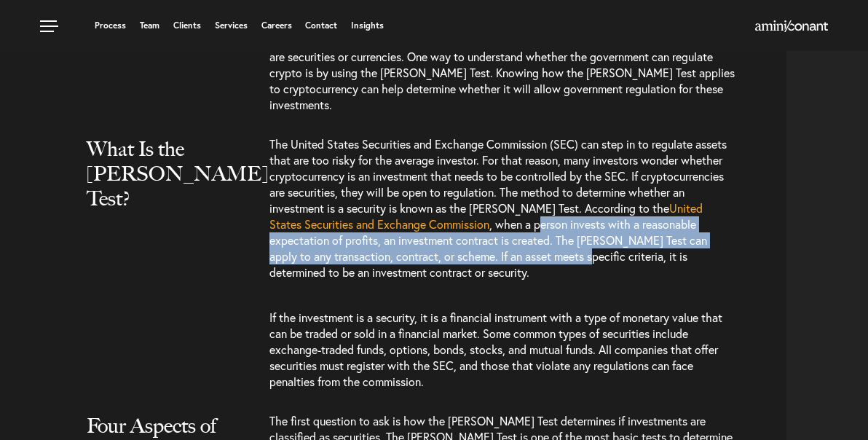 The width and height of the screenshot is (868, 440). Describe the element at coordinates (277, 25) in the screenshot. I see `a: Careers` at that location.